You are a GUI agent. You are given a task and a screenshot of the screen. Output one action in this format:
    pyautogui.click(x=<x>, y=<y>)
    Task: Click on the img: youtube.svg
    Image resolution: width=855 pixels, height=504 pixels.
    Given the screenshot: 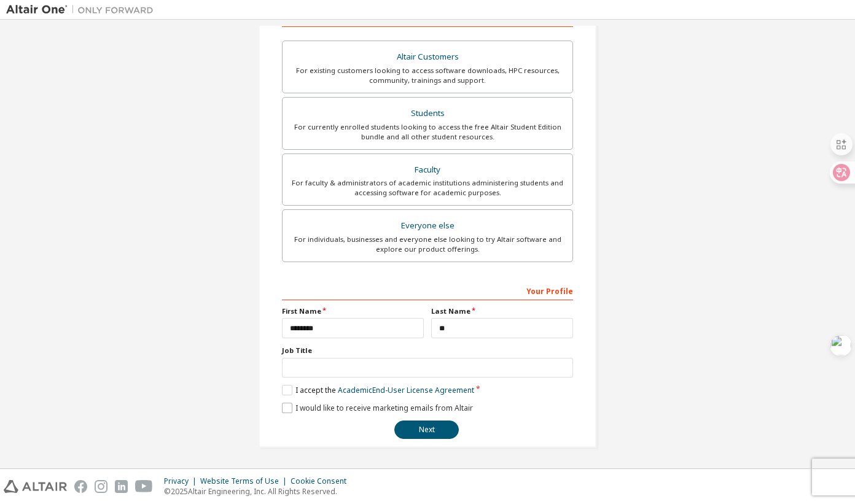 What is the action you would take?
    pyautogui.click(x=144, y=486)
    